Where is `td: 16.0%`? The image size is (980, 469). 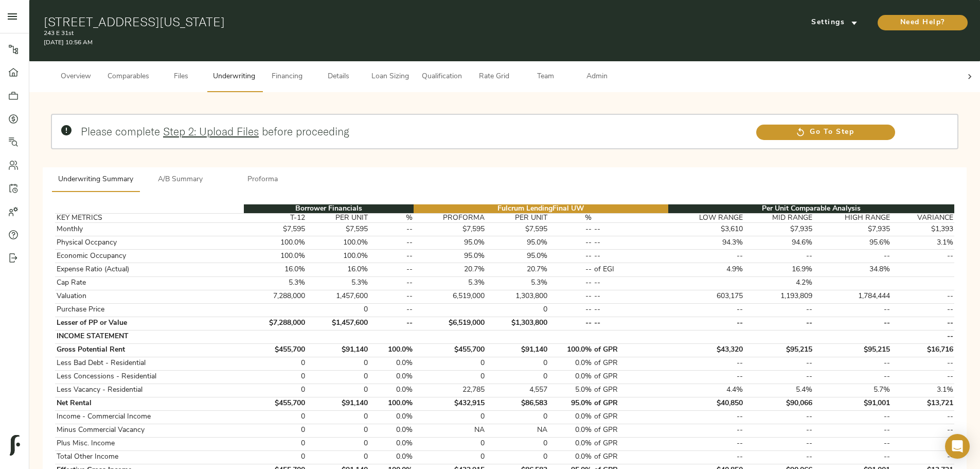
td: 16.0% is located at coordinates (275, 269).